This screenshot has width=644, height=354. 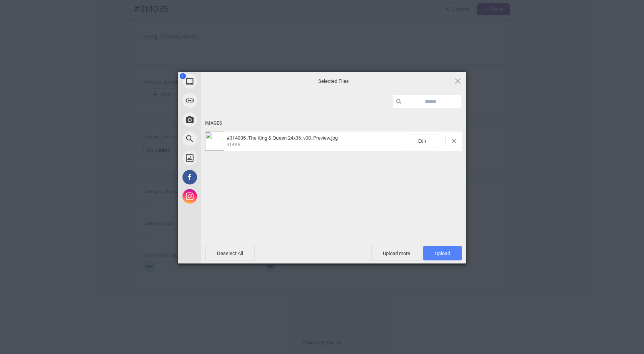 I want to click on div: Unsplash, so click(x=224, y=158).